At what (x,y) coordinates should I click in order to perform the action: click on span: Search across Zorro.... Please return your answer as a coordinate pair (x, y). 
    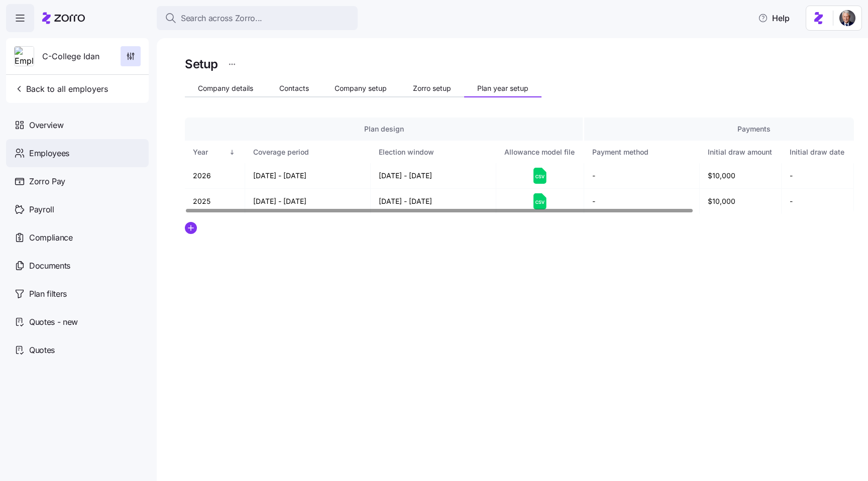
    Looking at the image, I should click on (222, 18).